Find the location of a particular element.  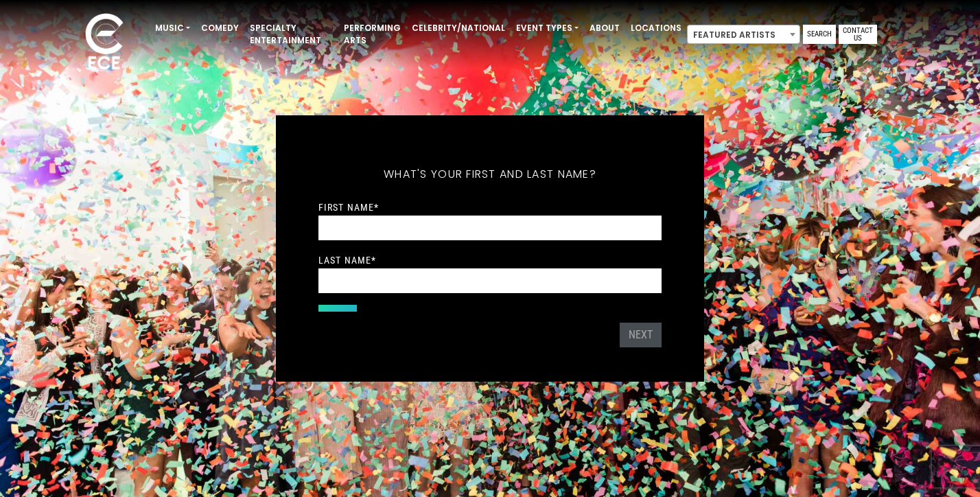

label: First Name is located at coordinates (349, 207).